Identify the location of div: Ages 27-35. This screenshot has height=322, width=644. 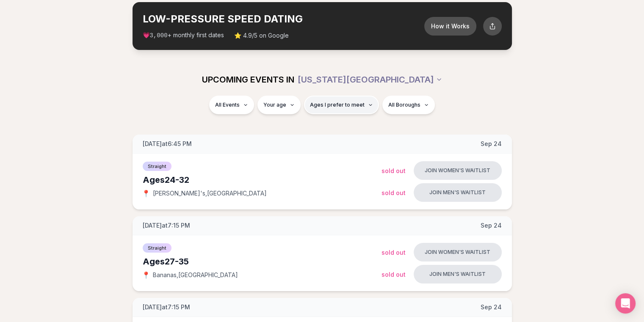
(262, 262).